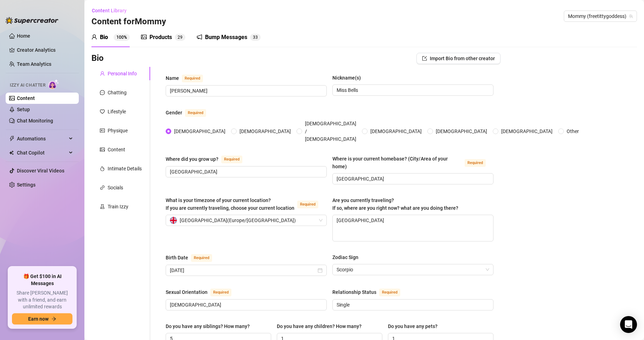 This screenshot has width=644, height=340. I want to click on div: Physique, so click(118, 130).